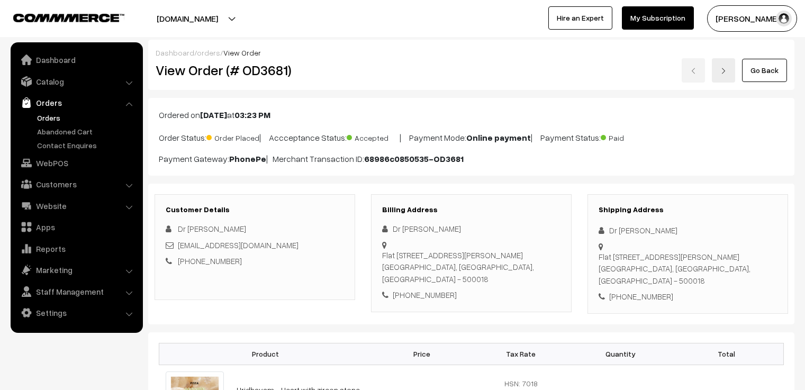 The image size is (805, 390). I want to click on h3: Shipping Address, so click(687, 210).